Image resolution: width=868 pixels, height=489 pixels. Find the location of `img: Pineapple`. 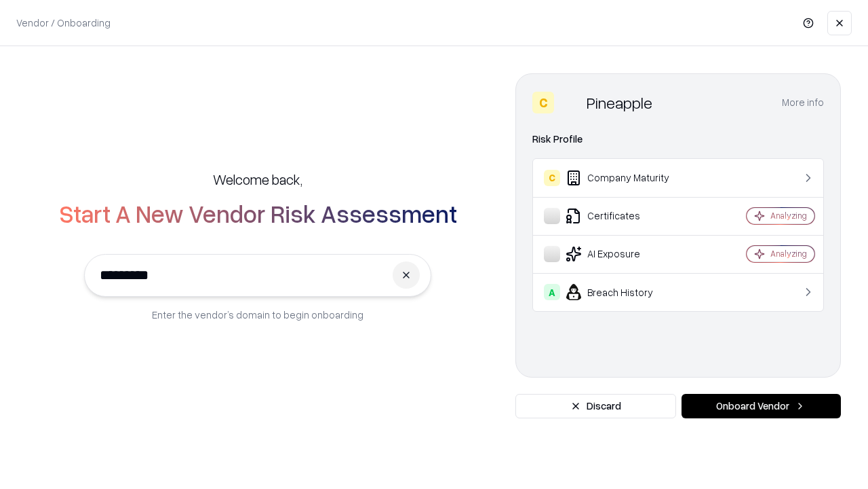

img: Pineapple is located at coordinates (571, 102).